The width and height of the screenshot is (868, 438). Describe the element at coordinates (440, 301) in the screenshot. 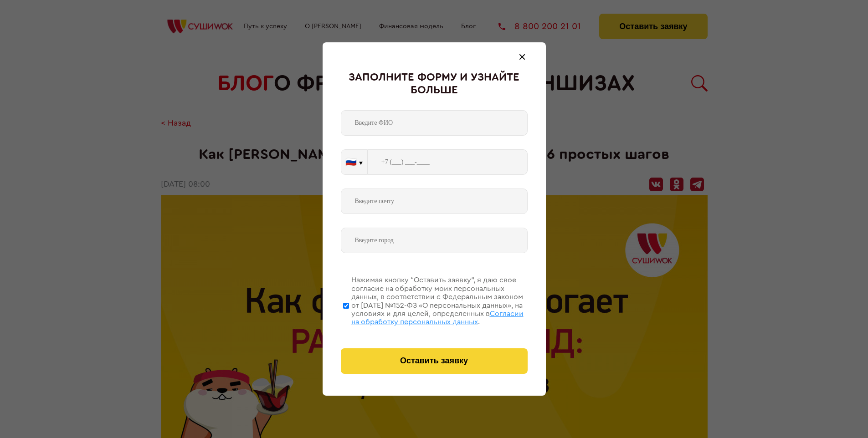

I see `div: Нажимая кнопку “Оставить заявку”, я даю свое согласие на обработку моих персональных данных, в со...` at that location.